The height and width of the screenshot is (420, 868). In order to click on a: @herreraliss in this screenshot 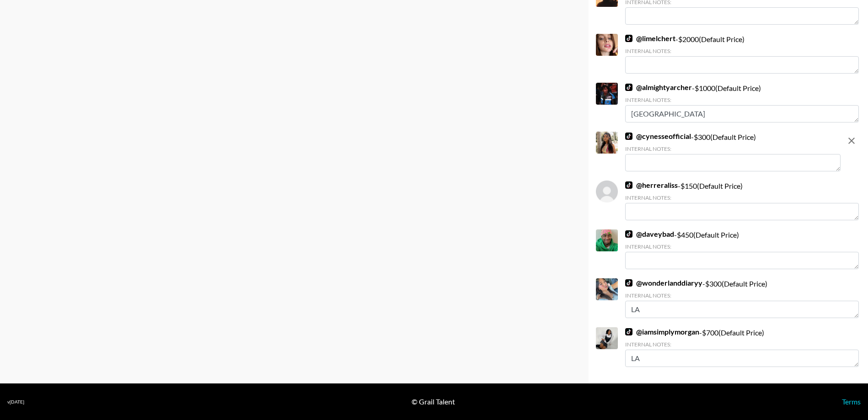, I will do `click(652, 185)`.